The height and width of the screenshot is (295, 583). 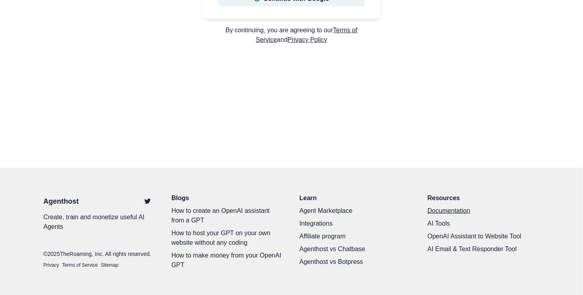 What do you see at coordinates (80, 265) in the screenshot?
I see `p: Terms of Service` at bounding box center [80, 265].